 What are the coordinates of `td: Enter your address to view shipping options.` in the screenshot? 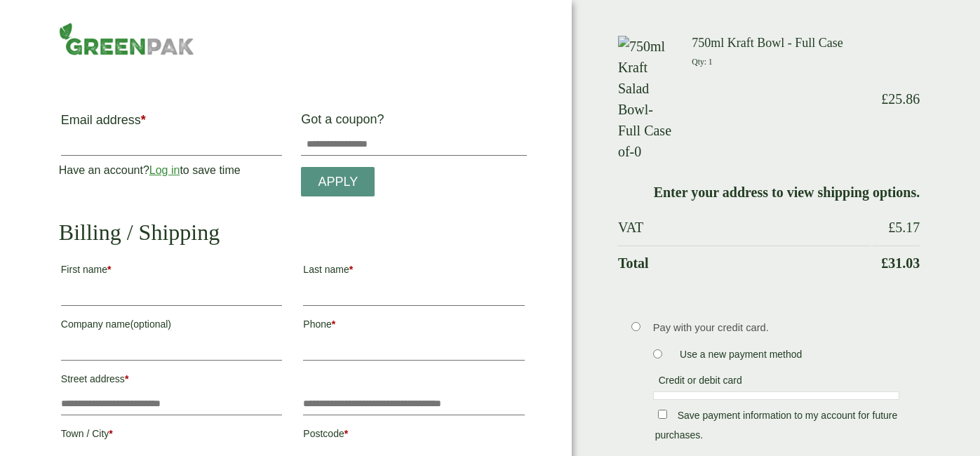 It's located at (769, 192).